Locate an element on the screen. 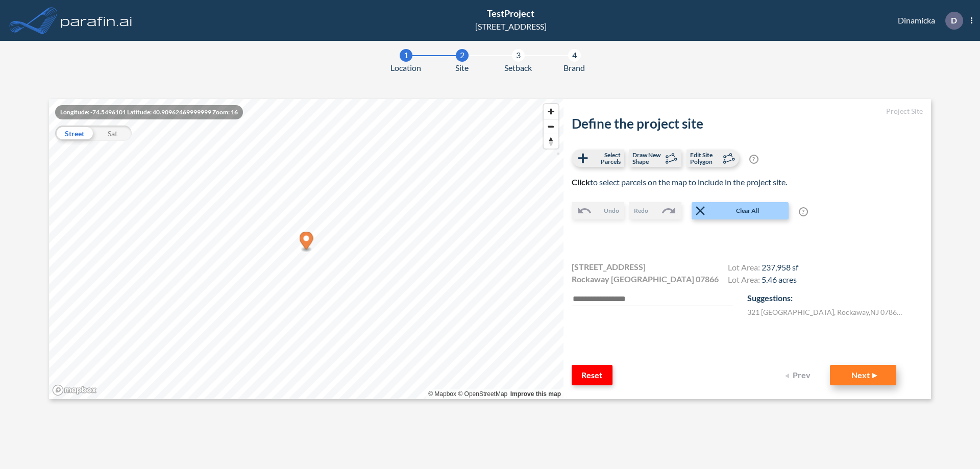 Image resolution: width=980 pixels, height=469 pixels. span: Draw New Shape is located at coordinates (647, 158).